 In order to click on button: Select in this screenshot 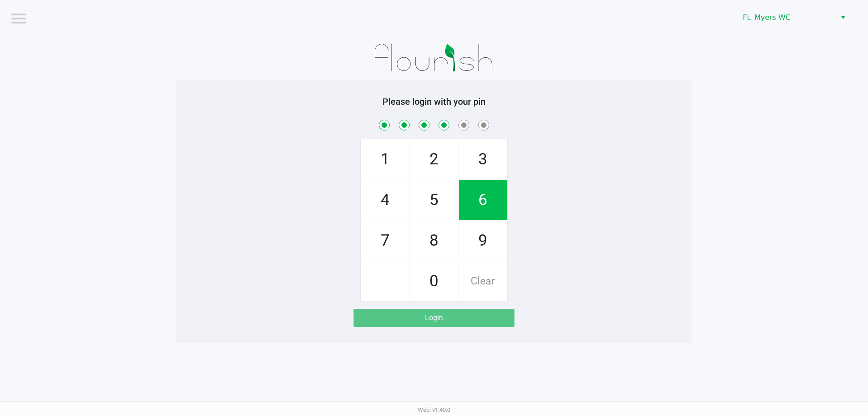, I will do `click(842, 18)`.